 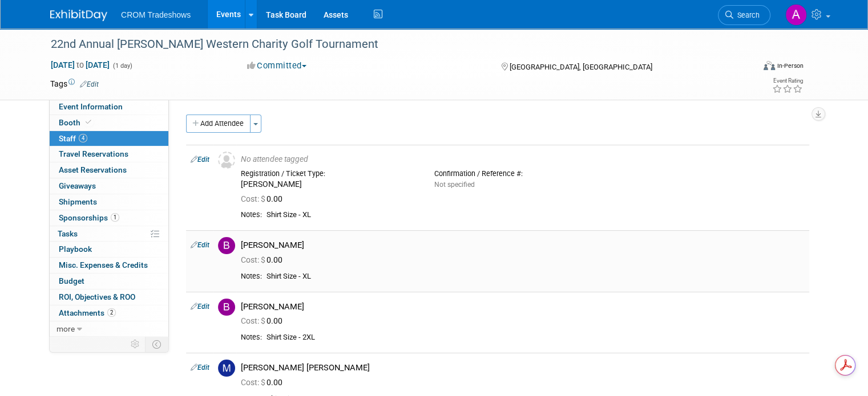 I want to click on a: Budget, so click(x=109, y=281).